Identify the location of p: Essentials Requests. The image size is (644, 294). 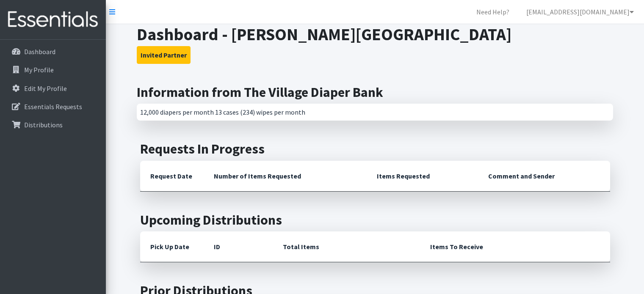
(53, 107).